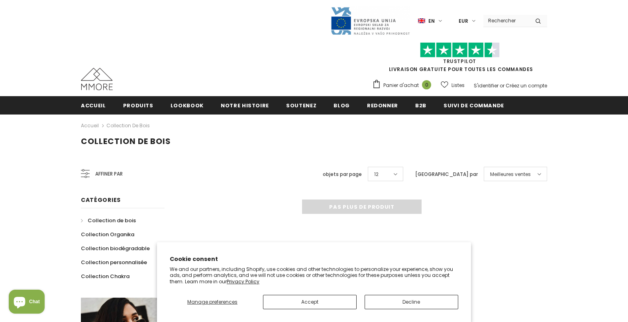 The width and height of the screenshot is (628, 322). I want to click on label: objets par page, so click(343, 174).